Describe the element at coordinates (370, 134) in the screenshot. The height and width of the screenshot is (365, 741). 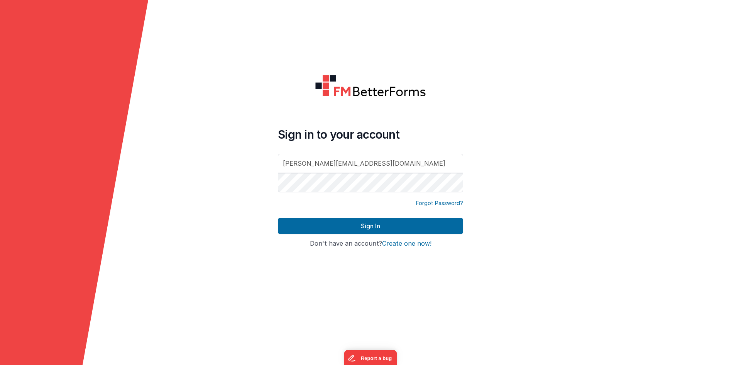
I see `h4: Sign in to your account` at that location.